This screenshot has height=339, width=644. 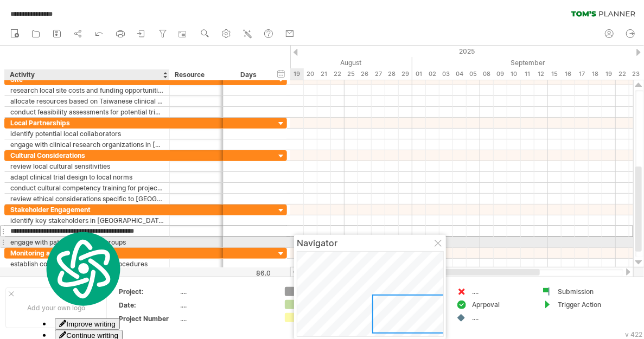 I want to click on div: Project:, so click(x=149, y=291).